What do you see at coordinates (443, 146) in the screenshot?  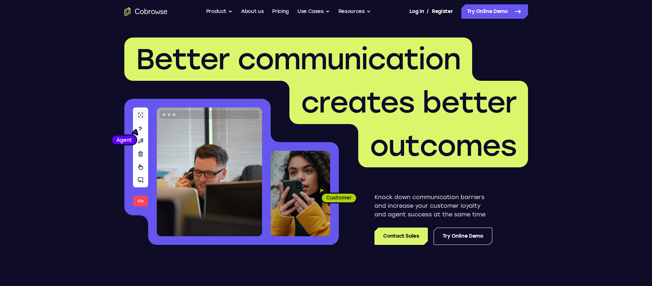 I see `span: outcomes` at bounding box center [443, 146].